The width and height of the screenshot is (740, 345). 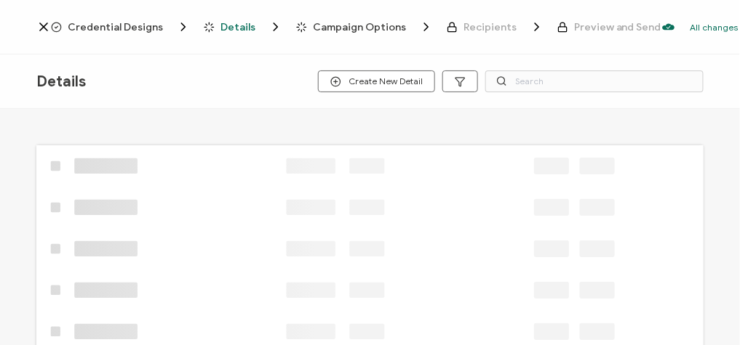 What do you see at coordinates (703, 311) in the screenshot?
I see `div: Chat Widget` at bounding box center [703, 311].